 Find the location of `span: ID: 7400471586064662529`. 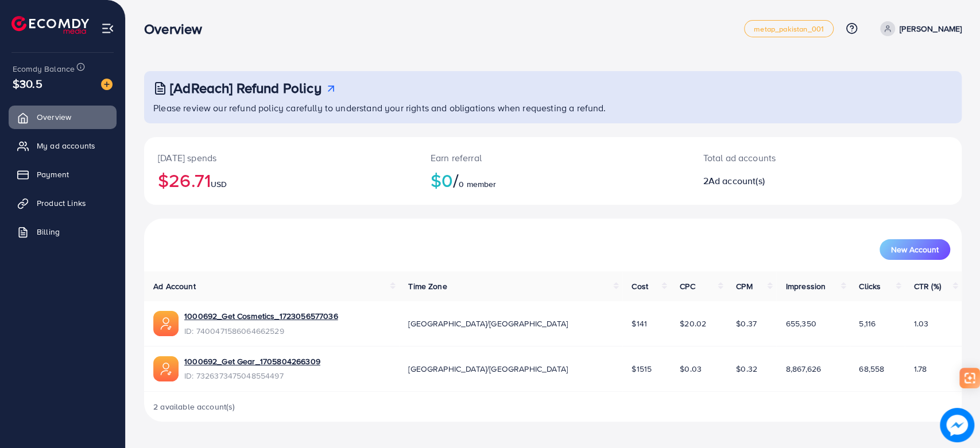

span: ID: 7400471586064662529 is located at coordinates (261, 331).